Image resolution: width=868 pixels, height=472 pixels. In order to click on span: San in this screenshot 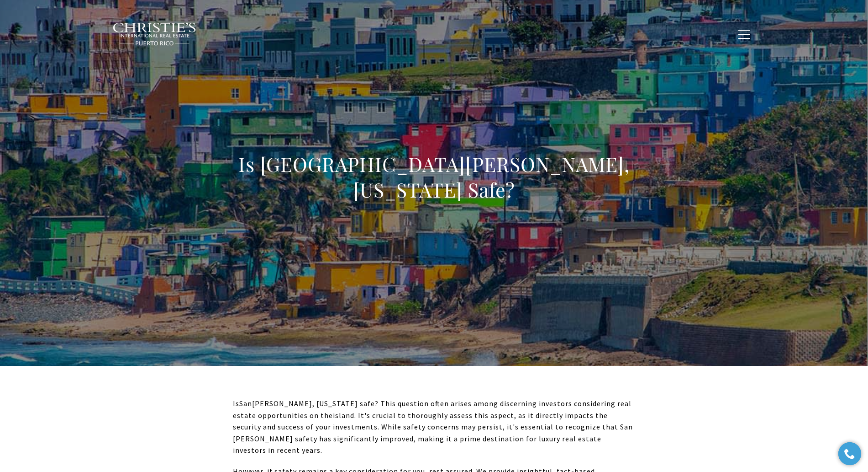, I will do `click(245, 403)`.